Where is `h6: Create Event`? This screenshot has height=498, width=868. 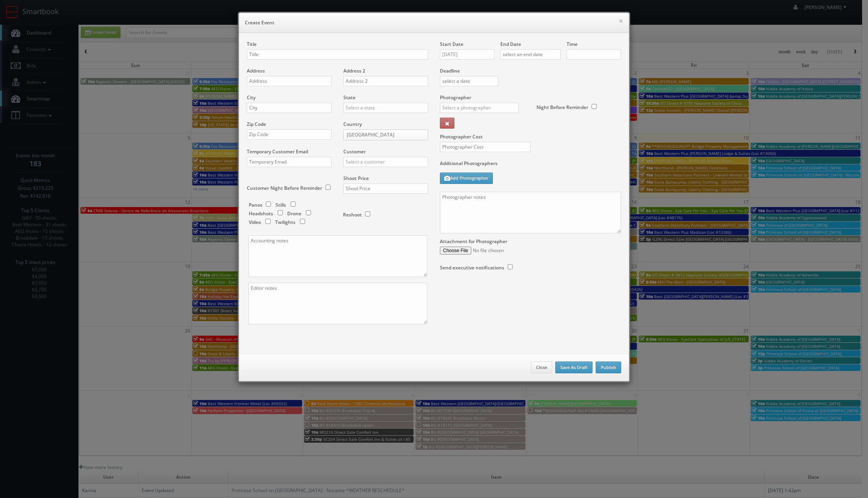
h6: Create Event is located at coordinates (434, 23).